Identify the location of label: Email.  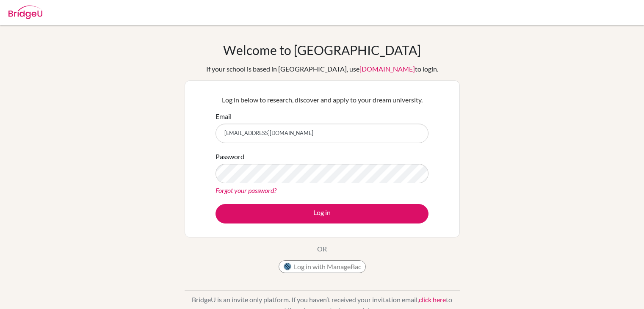
(223, 117).